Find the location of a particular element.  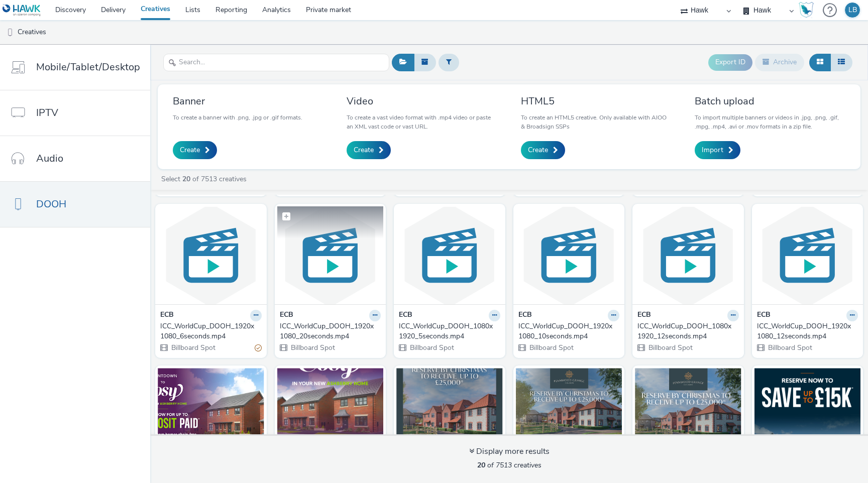

a: ICC_WorldCup_DOOH_1080x1920_12seconds.mp4 is located at coordinates (688, 331).